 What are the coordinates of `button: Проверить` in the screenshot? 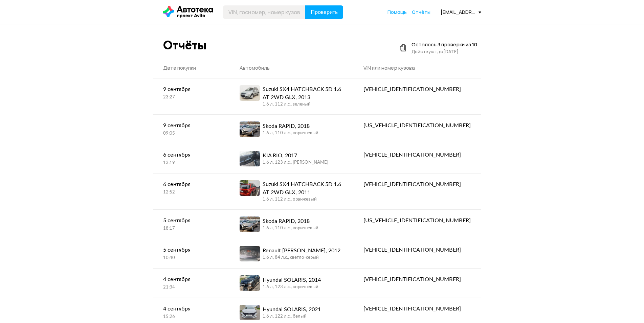 It's located at (324, 12).